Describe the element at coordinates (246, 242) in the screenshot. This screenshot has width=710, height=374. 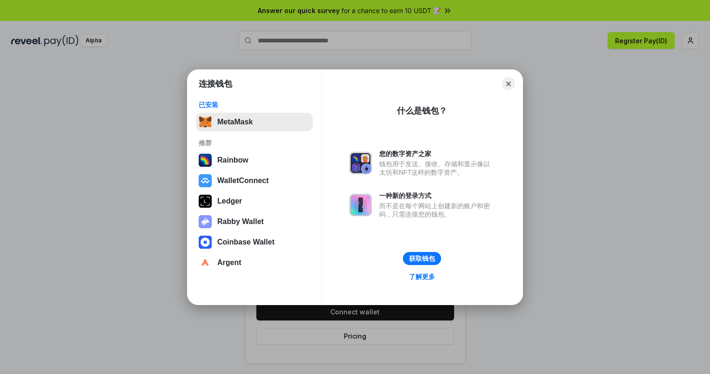
I see `div: Coinbase Wallet` at that location.